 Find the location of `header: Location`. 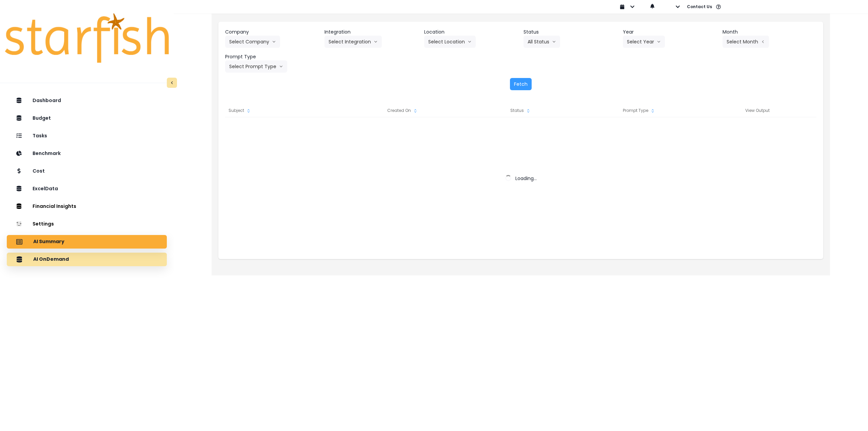

header: Location is located at coordinates (471, 32).